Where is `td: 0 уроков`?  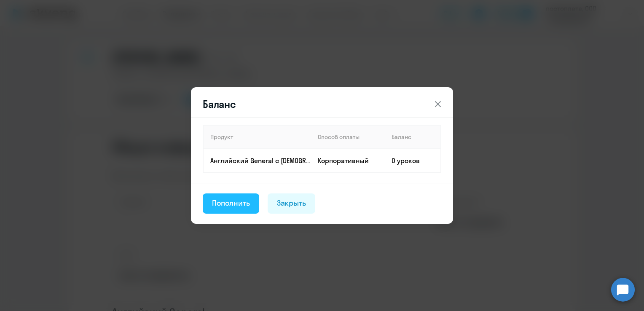
td: 0 уроков is located at coordinates (413, 161).